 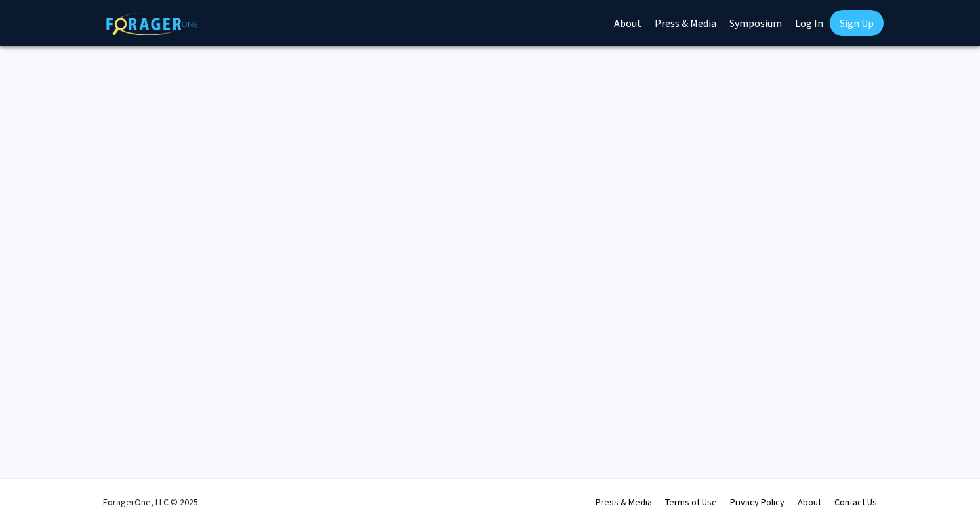 I want to click on a: Press & Media, so click(x=624, y=501).